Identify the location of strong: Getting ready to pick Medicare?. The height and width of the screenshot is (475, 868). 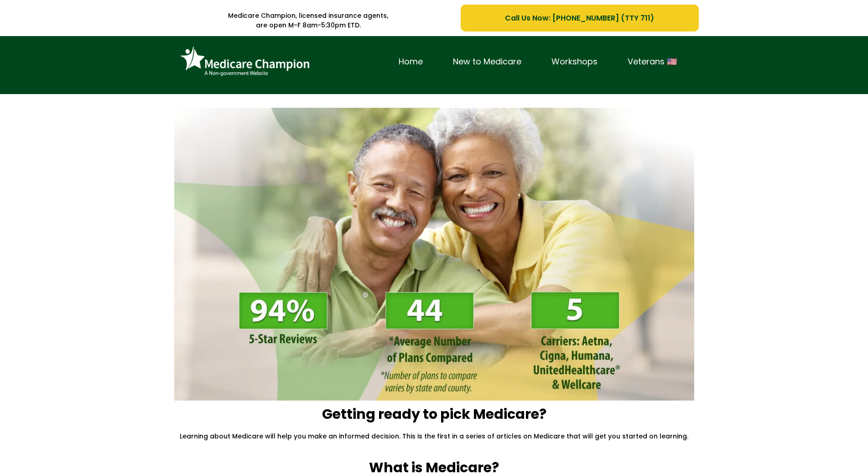
(434, 414).